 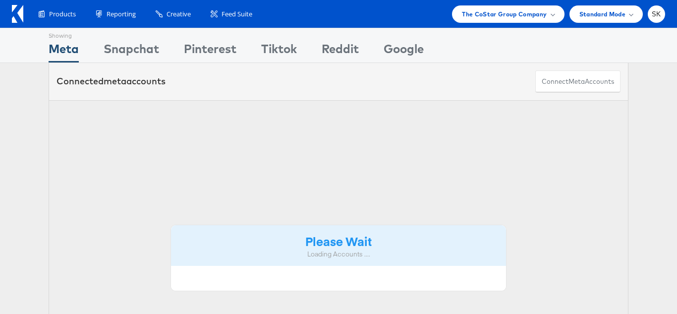 What do you see at coordinates (602, 14) in the screenshot?
I see `span: Standard Mode` at bounding box center [602, 14].